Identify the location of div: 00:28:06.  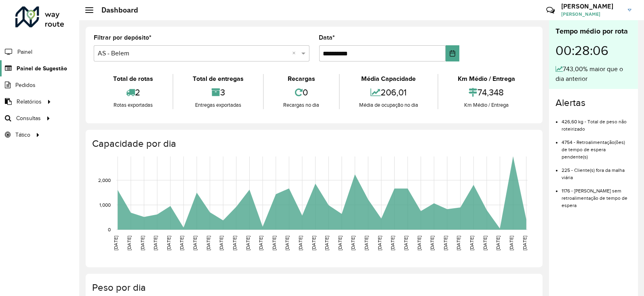
(593, 51).